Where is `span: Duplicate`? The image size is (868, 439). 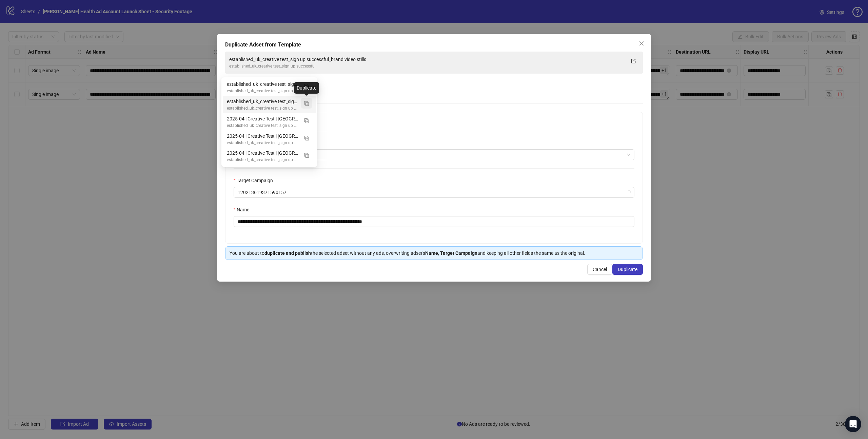
span: Duplicate is located at coordinates (628, 269).